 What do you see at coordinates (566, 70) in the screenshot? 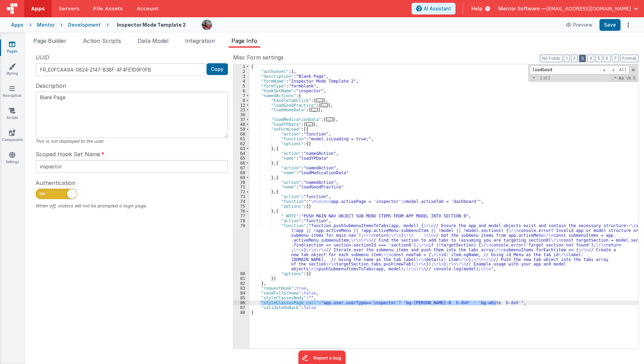
I see `input: Search for` at bounding box center [566, 70].